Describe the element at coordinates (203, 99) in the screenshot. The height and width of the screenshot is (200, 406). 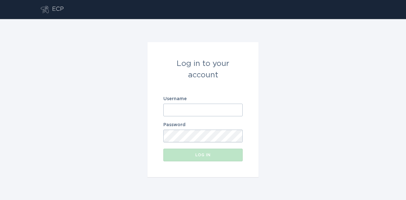
I see `label: Username` at that location.